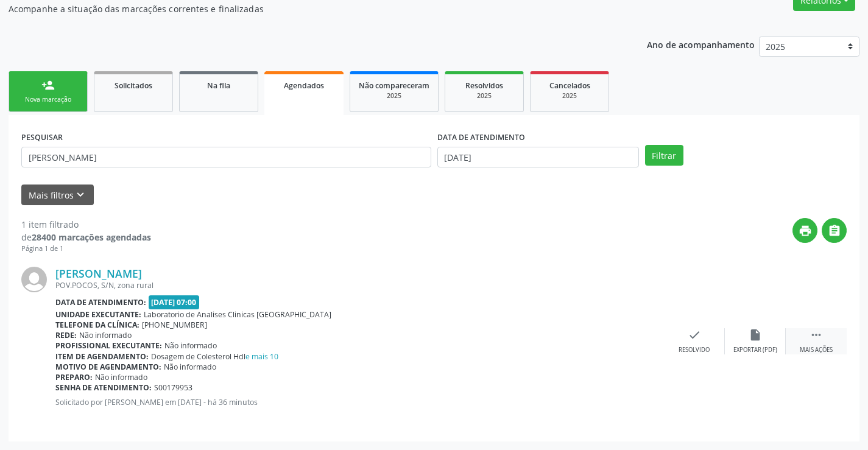 The width and height of the screenshot is (868, 450). What do you see at coordinates (394, 85) in the screenshot?
I see `span: Não compareceram` at bounding box center [394, 85].